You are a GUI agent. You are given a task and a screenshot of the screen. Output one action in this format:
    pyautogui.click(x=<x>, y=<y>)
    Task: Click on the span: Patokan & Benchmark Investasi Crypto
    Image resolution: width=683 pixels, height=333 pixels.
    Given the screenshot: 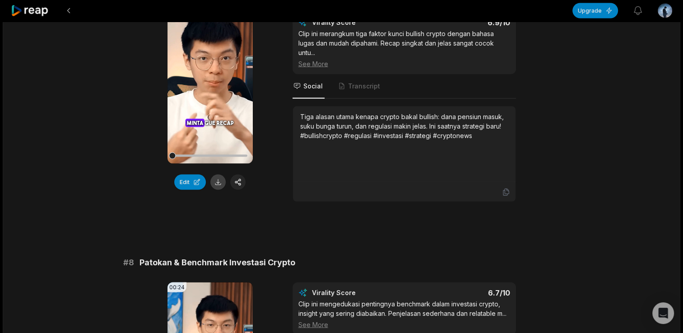 What is the action you would take?
    pyautogui.click(x=217, y=263)
    